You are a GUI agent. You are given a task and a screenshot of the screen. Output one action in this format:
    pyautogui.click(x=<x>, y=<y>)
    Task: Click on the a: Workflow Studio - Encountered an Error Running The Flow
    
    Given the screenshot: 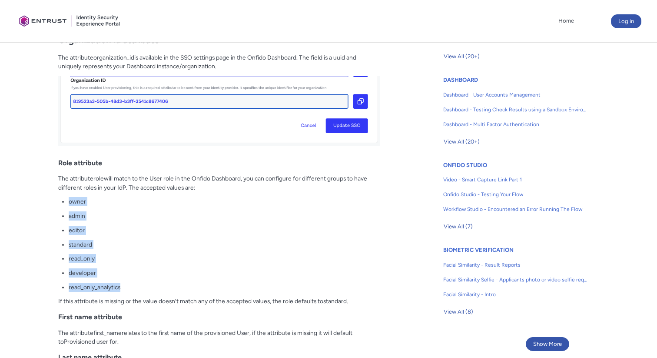 What is the action you would take?
    pyautogui.click(x=515, y=209)
    